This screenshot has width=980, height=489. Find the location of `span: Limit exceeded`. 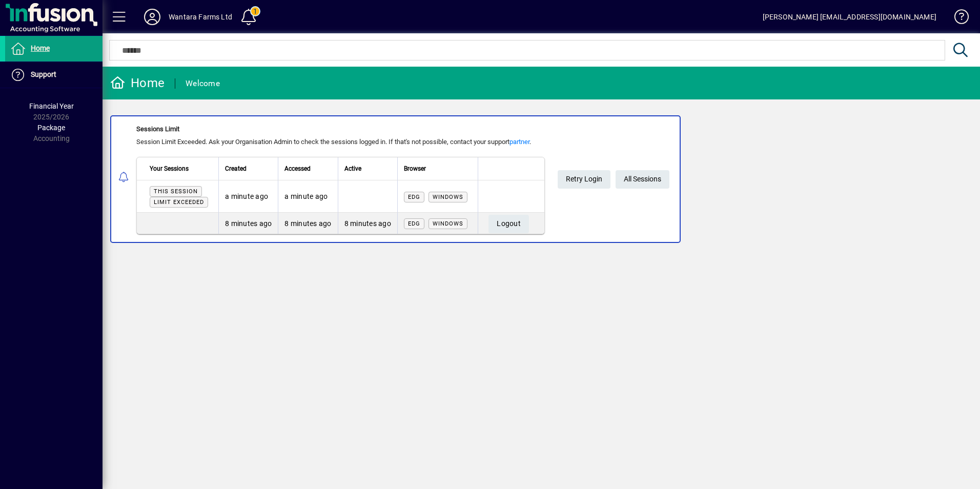

span: Limit exceeded is located at coordinates (179, 202).